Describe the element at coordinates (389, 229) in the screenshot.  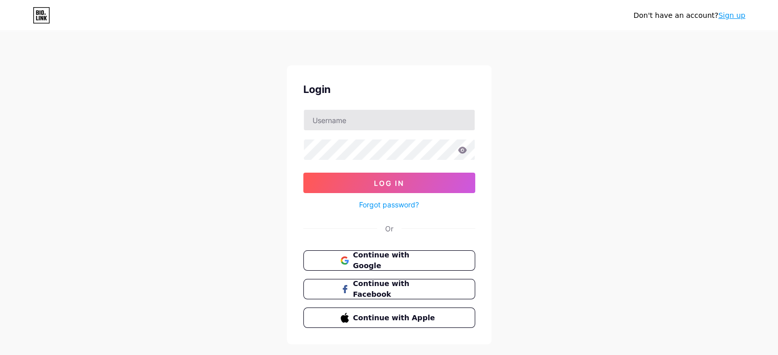
I see `div: Or` at that location.